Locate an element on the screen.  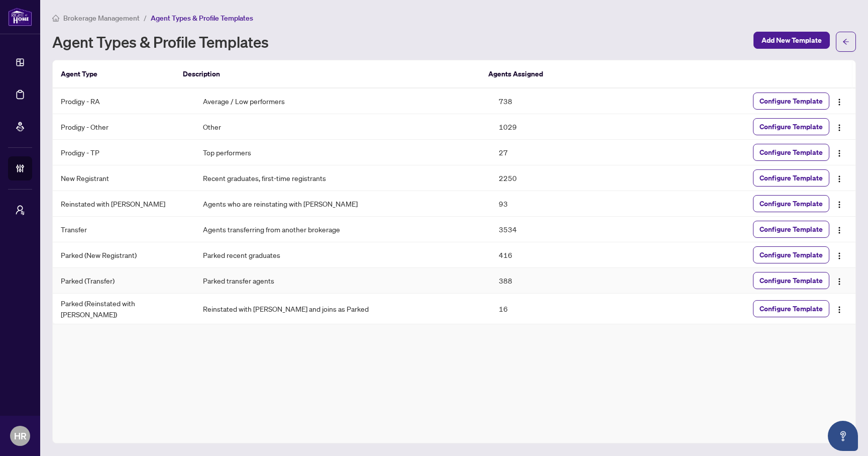
img: logo is located at coordinates (20, 17).